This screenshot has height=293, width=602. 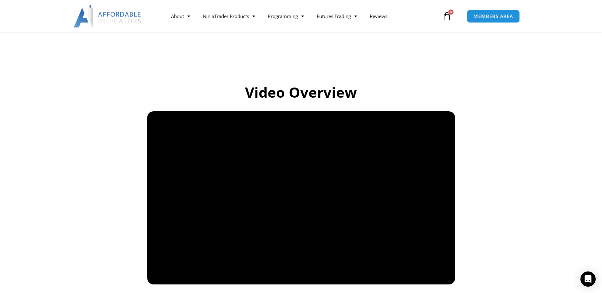 What do you see at coordinates (493, 16) in the screenshot?
I see `span: MEMBERS AREA` at bounding box center [493, 16].